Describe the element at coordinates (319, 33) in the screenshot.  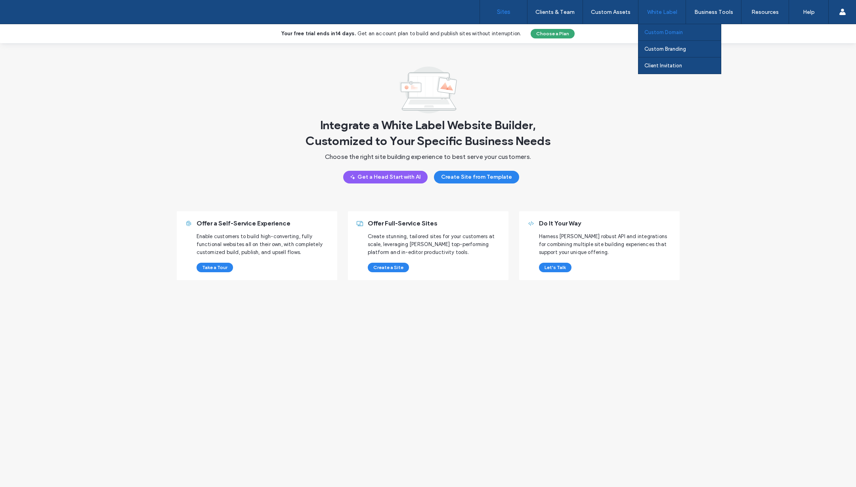
I see `b: Your free trial ends in .` at that location.